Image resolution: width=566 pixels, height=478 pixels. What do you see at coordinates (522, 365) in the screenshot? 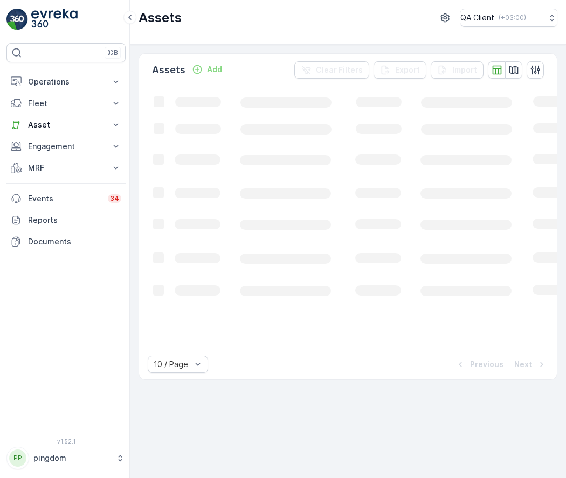
I see `p: Next` at bounding box center [522, 365].